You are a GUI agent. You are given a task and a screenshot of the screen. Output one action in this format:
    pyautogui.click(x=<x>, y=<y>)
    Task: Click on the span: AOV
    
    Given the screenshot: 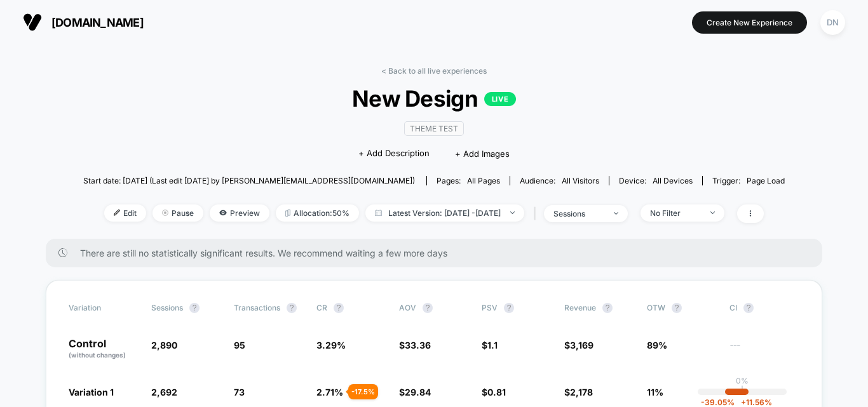 What is the action you would take?
    pyautogui.click(x=407, y=307)
    